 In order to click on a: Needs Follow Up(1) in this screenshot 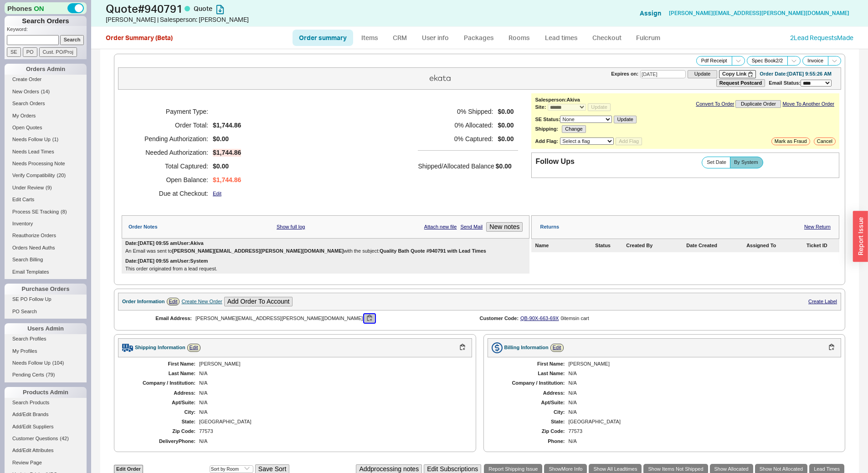, I will do `click(45, 139)`.